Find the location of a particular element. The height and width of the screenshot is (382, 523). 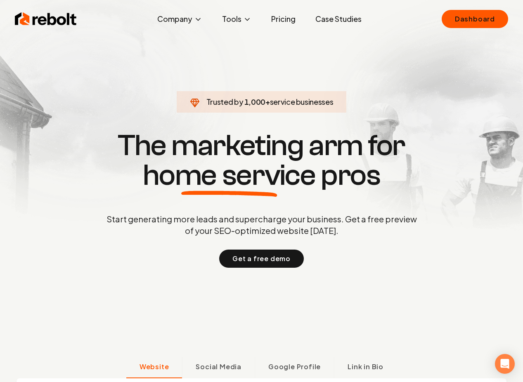

a: Dashboard is located at coordinates (475, 19).